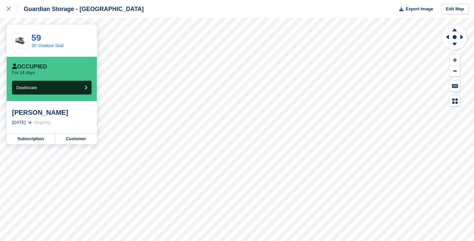  What do you see at coordinates (23, 73) in the screenshot?
I see `p: For 24 days` at bounding box center [23, 73].